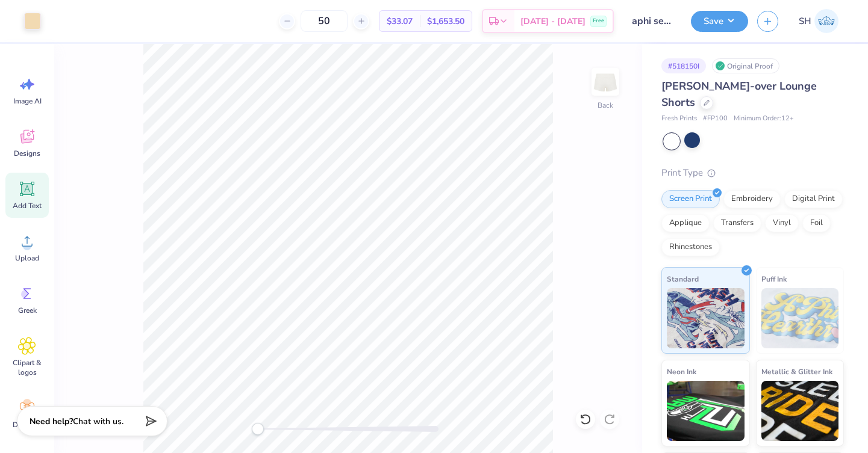 Image resolution: width=868 pixels, height=453 pixels. I want to click on img: Back, so click(605, 82).